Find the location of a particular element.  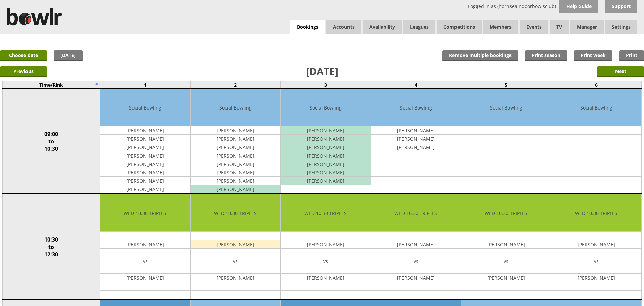

a: Print week is located at coordinates (593, 56).